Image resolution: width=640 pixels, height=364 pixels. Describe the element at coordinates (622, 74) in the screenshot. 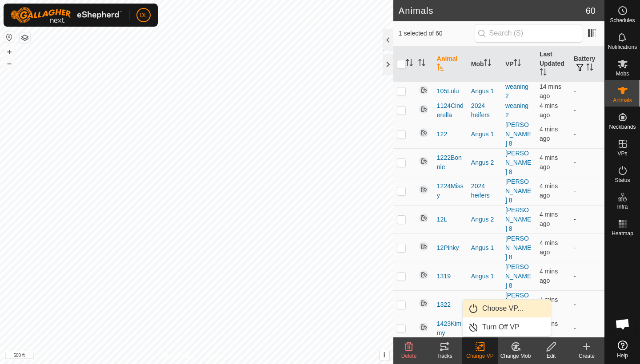

I see `span: Mobs` at that location.